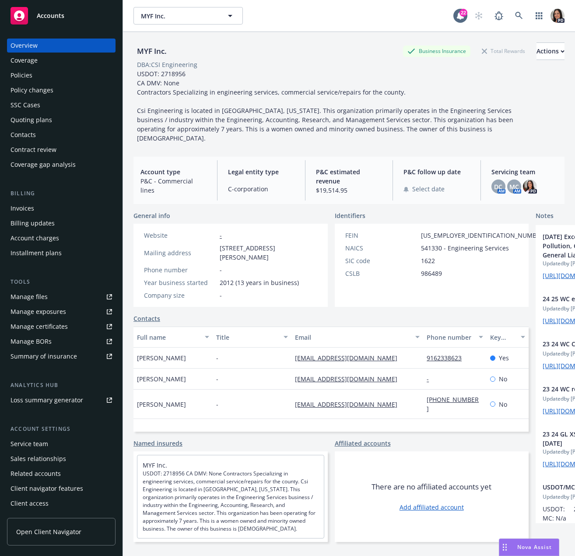 The image size is (575, 556). What do you see at coordinates (499, 16) in the screenshot?
I see `a: Report a Bug` at bounding box center [499, 16].